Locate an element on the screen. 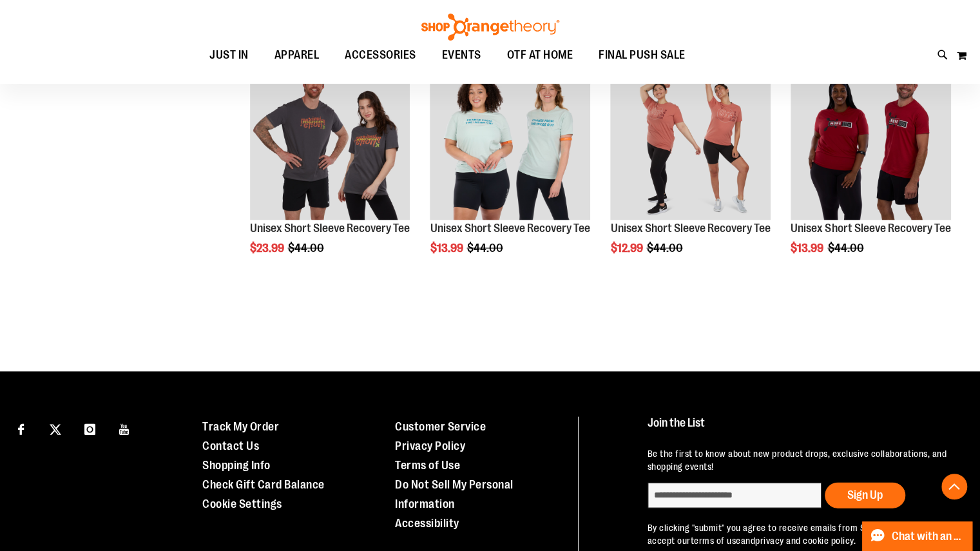  a: terms of use is located at coordinates (716, 540).